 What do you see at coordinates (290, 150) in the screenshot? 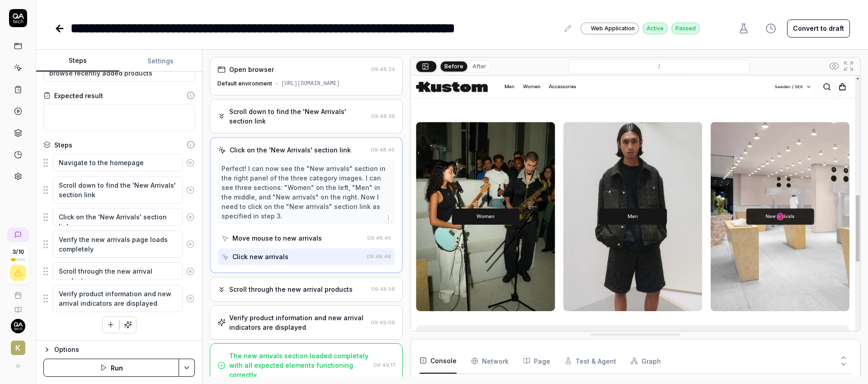
I see `div: Click on the 'New Arrivals' section link` at bounding box center [290, 150].